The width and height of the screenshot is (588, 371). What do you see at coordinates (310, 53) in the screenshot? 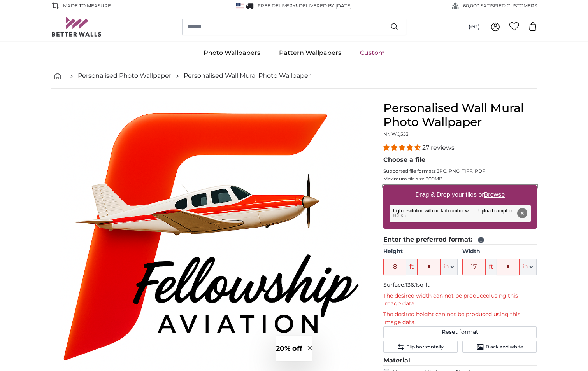
I see `a: Pattern Wallpapers` at bounding box center [310, 53].